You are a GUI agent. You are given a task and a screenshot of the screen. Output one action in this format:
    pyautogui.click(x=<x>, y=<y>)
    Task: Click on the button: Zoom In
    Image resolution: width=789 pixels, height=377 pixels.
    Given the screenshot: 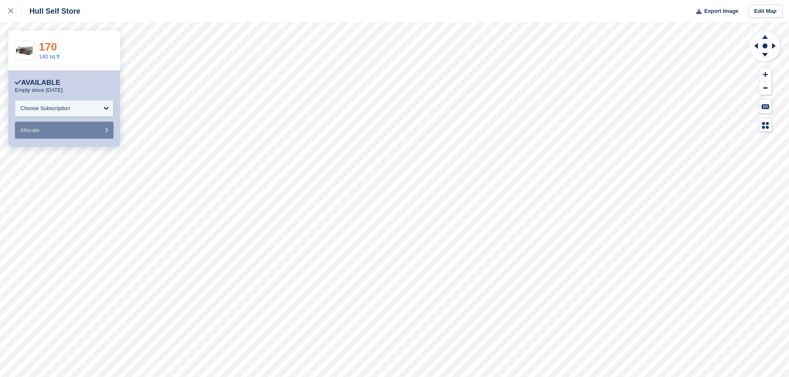 What is the action you would take?
    pyautogui.click(x=765, y=75)
    